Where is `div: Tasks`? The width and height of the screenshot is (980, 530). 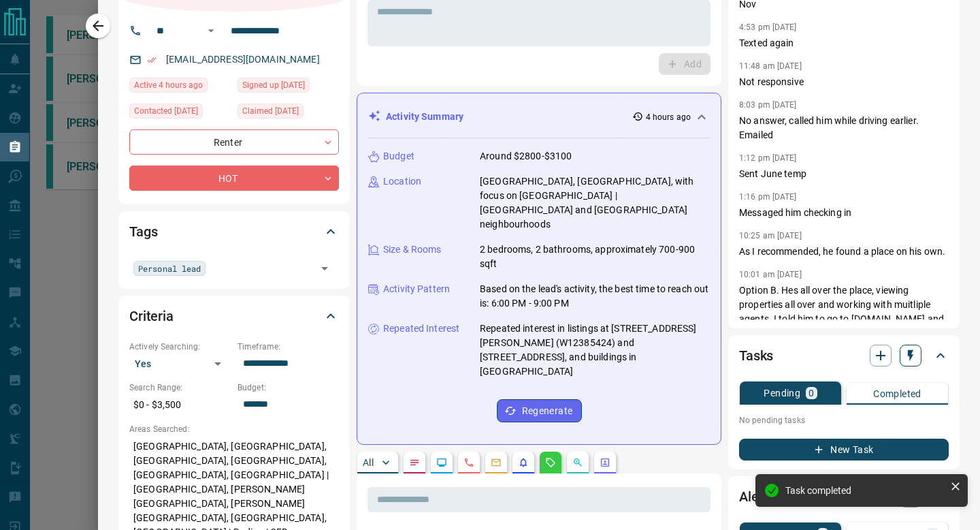
div: Tasks is located at coordinates (844, 356).